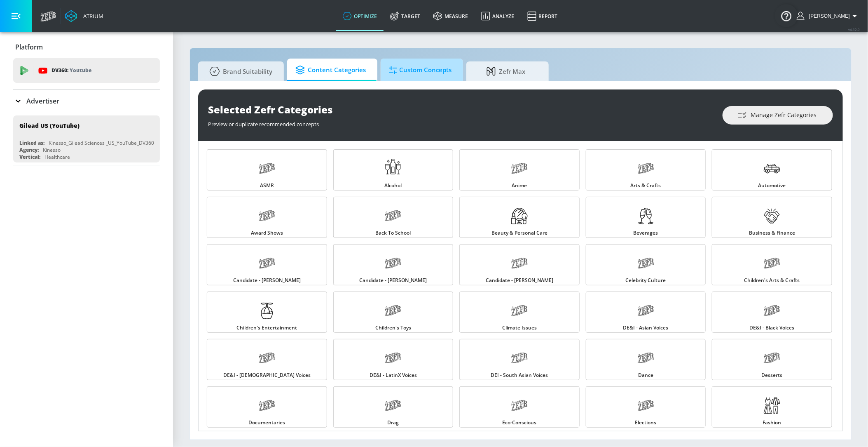 The height and width of the screenshot is (447, 868). Describe the element at coordinates (394, 170) in the screenshot. I see `a: Alcohol` at that location.